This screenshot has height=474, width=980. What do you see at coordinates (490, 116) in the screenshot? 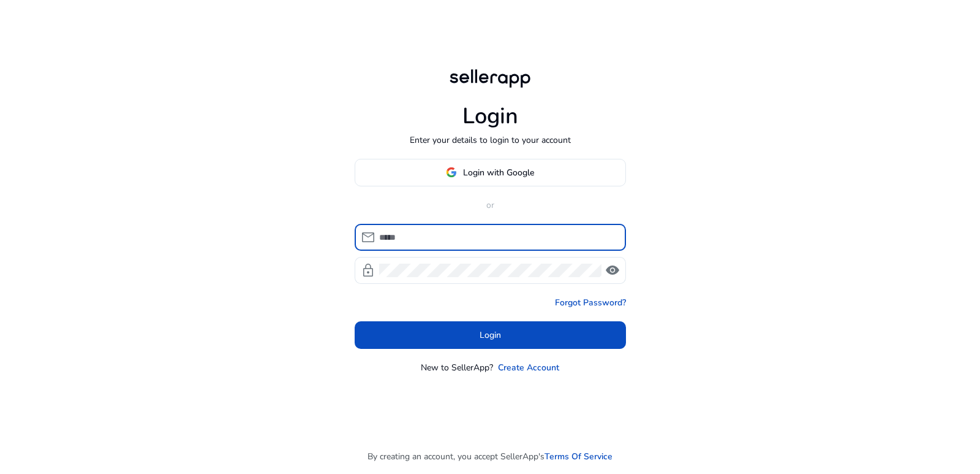
I see `h1: Login` at bounding box center [490, 116].